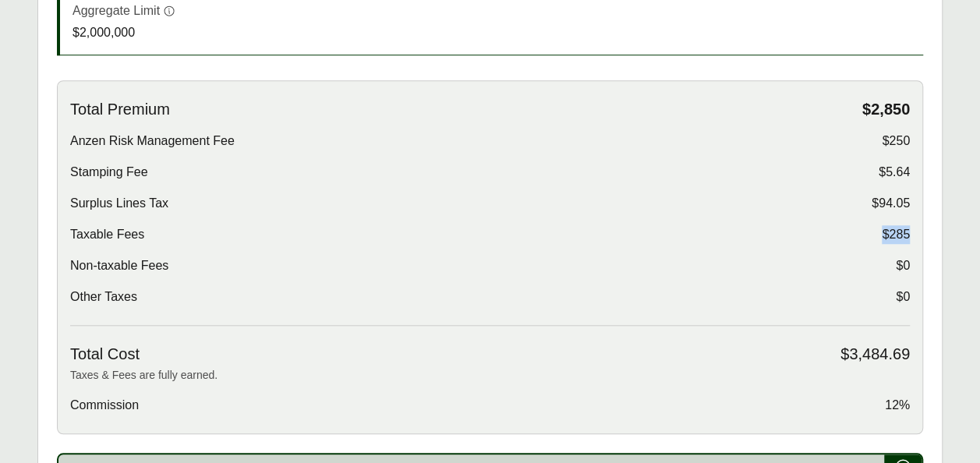  What do you see at coordinates (119, 203) in the screenshot?
I see `span: Surplus Lines Tax` at bounding box center [119, 203].